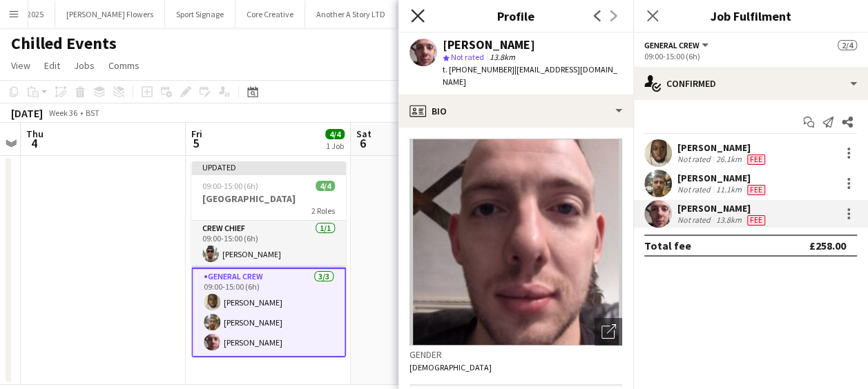 Image resolution: width=868 pixels, height=389 pixels. What do you see at coordinates (728, 159) in the screenshot?
I see `div: 26.1km` at bounding box center [728, 159].